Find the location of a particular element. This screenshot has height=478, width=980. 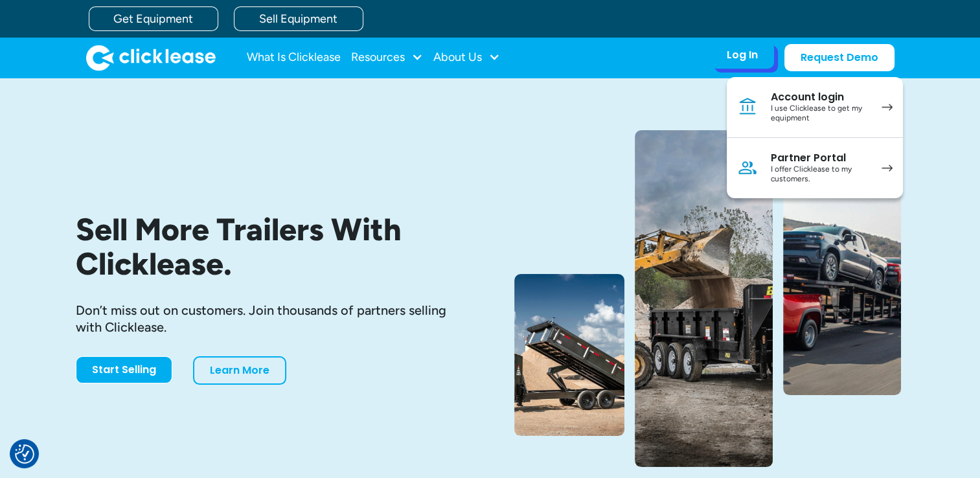

div: Log In is located at coordinates (742, 55).